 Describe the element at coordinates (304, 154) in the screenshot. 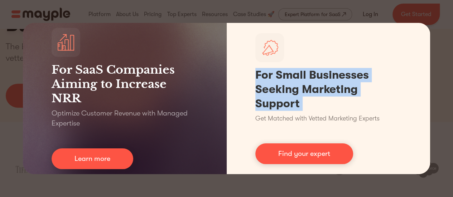

I see `a: Find your expert` at that location.